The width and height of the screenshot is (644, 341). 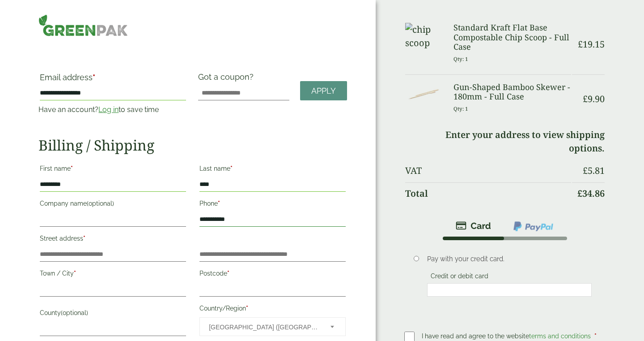 I want to click on label: Country/Region, so click(x=273, y=310).